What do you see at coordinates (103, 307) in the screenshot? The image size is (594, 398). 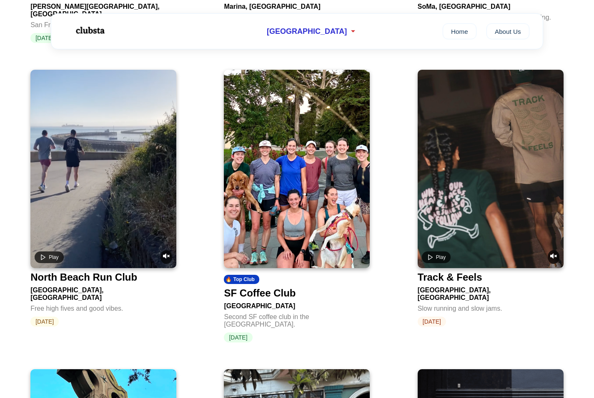 I see `div: Free high fives and good vibes.` at bounding box center [103, 307].